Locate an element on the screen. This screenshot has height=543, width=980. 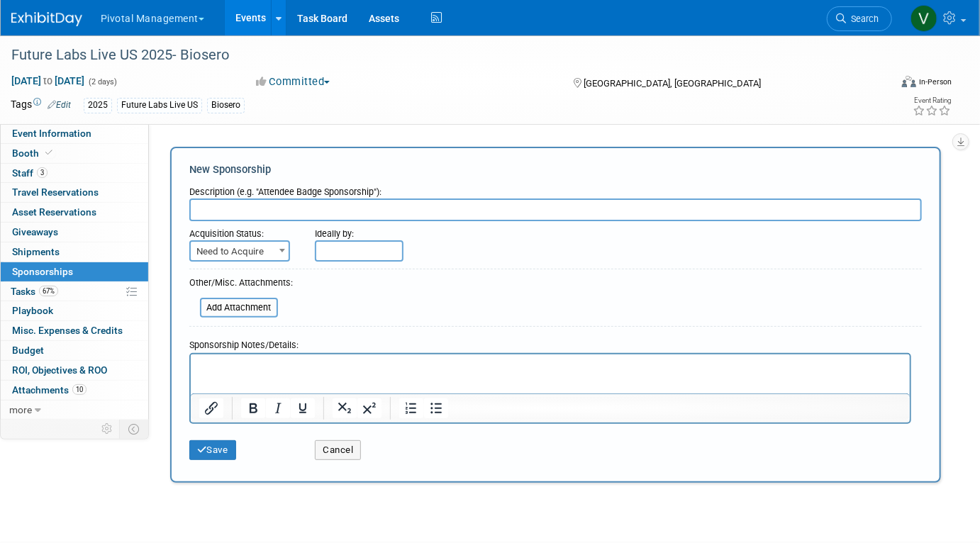
div: Acquisition Status: is located at coordinates (241, 230).